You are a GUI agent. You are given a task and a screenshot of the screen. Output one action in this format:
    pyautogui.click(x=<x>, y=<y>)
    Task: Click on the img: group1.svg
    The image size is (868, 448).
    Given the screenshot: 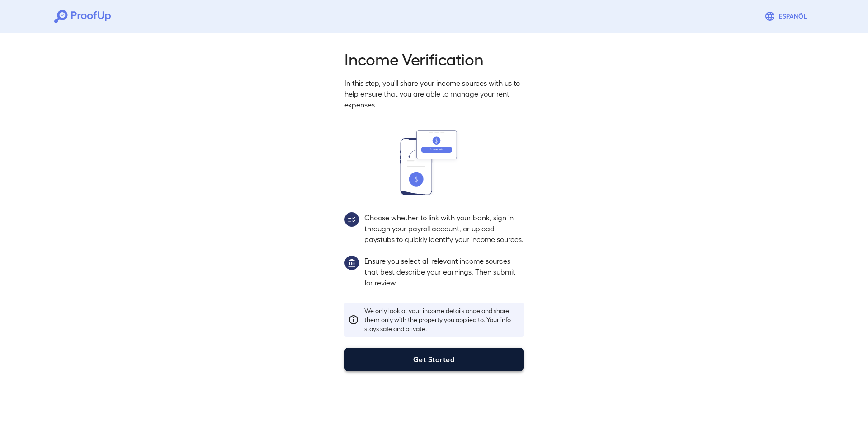 What is the action you would take?
    pyautogui.click(x=352, y=263)
    